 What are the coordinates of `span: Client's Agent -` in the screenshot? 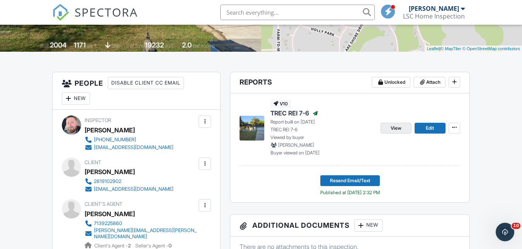 It's located at (113, 246).